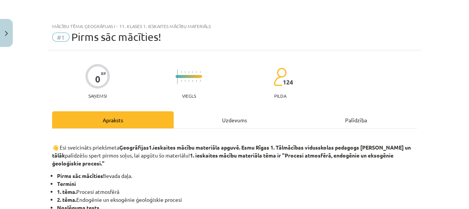  What do you see at coordinates (66, 199) in the screenshot?
I see `strong: 2. tēma.` at bounding box center [66, 199].